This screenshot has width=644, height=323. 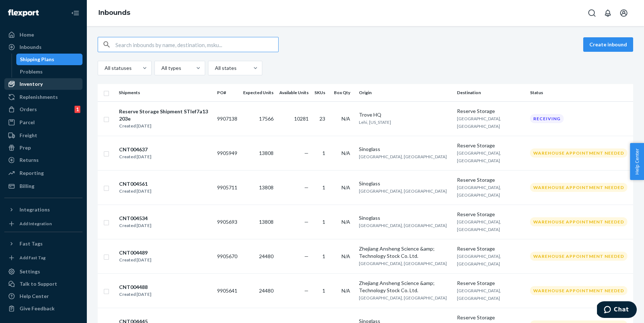 What do you see at coordinates (38, 284) in the screenshot?
I see `div: Talk to Support` at bounding box center [38, 284].